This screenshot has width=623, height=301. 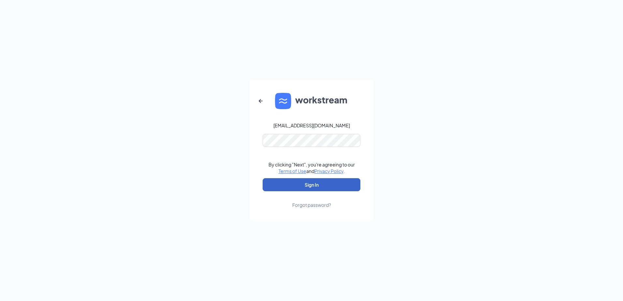 I want to click on a: Privacy Policy, so click(x=329, y=171).